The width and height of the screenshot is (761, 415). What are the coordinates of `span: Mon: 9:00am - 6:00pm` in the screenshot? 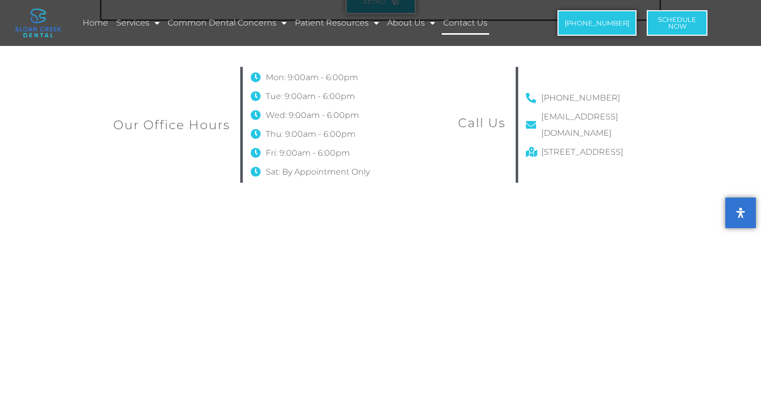 It's located at (311, 78).